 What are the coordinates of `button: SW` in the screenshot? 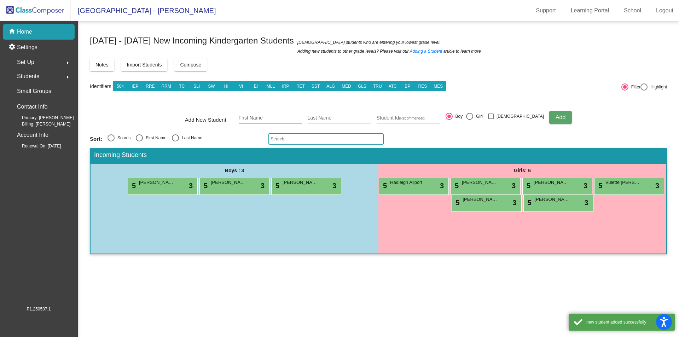 It's located at (212, 86).